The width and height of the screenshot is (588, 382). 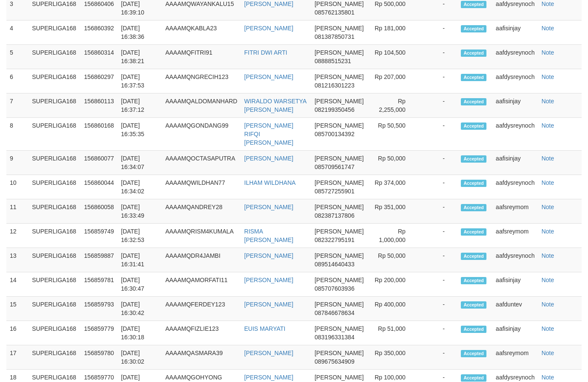 I want to click on td: 156860168, so click(x=99, y=134).